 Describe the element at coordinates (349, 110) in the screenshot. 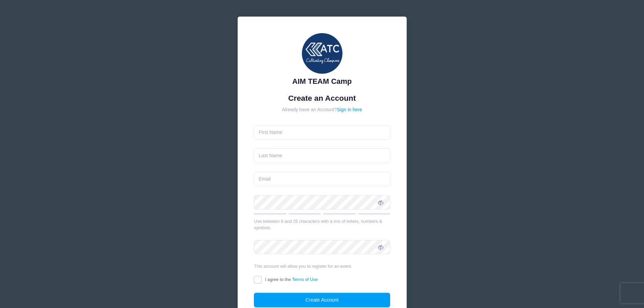

I see `a: Sign in here` at that location.